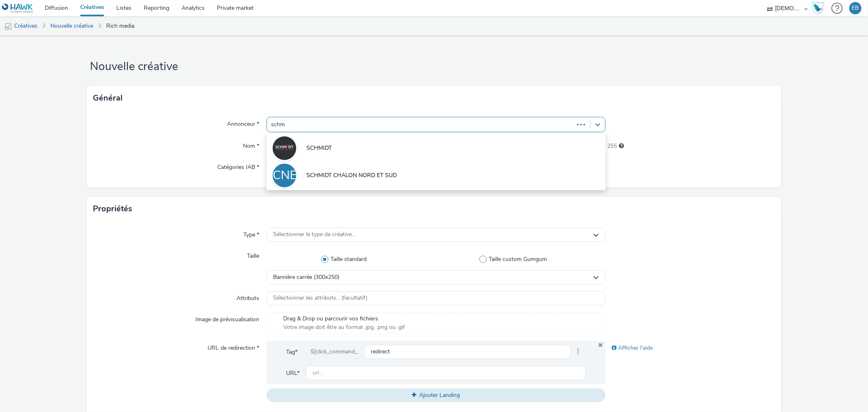 Image resolution: width=868 pixels, height=412 pixels. Describe the element at coordinates (72, 26) in the screenshot. I see `a: Nouvelle créative` at that location.